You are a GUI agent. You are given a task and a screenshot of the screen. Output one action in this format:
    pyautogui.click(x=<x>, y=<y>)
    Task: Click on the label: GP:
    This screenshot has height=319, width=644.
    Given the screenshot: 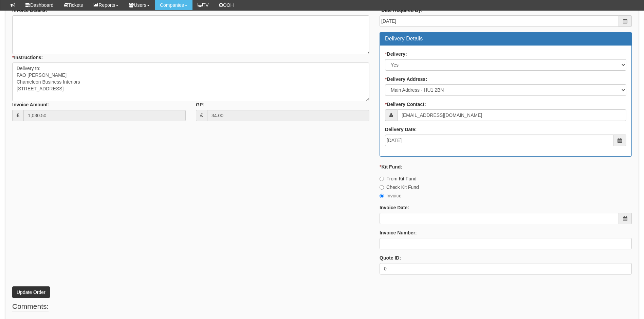 What is the action you would take?
    pyautogui.click(x=200, y=105)
    